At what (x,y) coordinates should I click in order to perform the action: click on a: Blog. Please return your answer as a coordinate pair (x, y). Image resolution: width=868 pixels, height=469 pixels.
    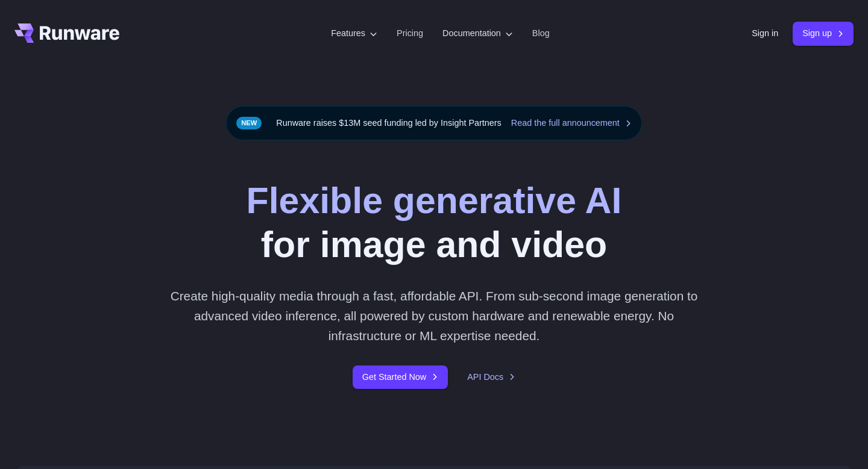
    Looking at the image, I should click on (541, 34).